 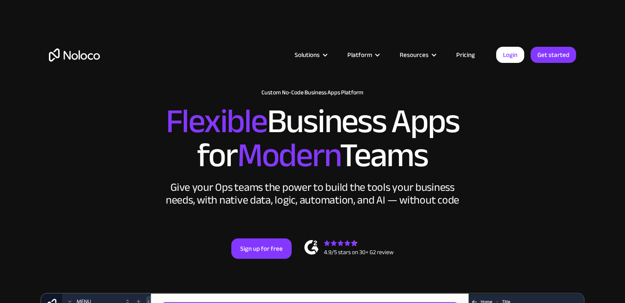 I want to click on a: Get started, so click(x=553, y=55).